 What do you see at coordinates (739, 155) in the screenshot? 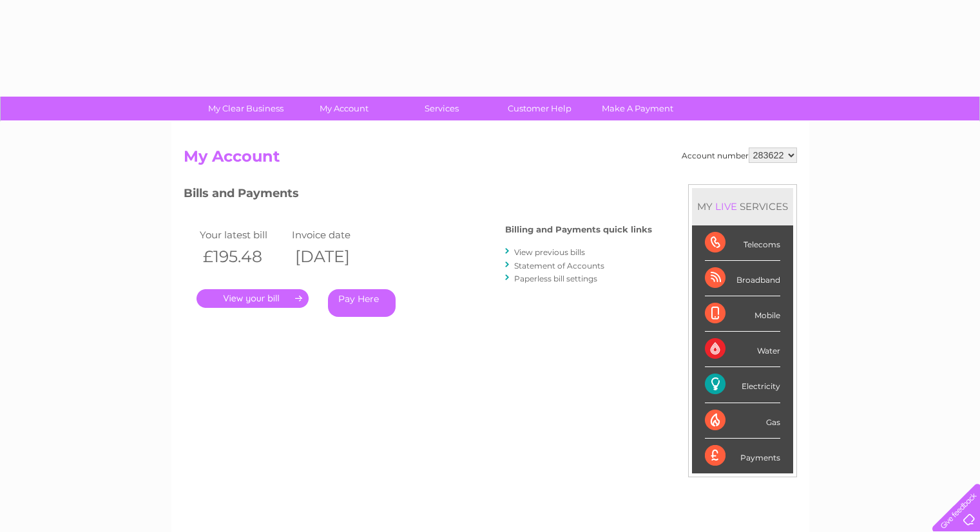
I see `div: Account number` at bounding box center [739, 155].